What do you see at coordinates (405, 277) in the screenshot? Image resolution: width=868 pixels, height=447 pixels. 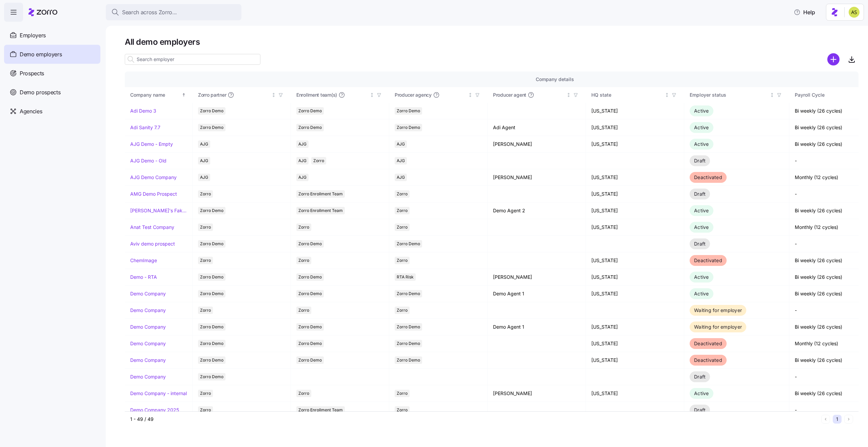 I see `span: RTA Risk` at bounding box center [405, 277].